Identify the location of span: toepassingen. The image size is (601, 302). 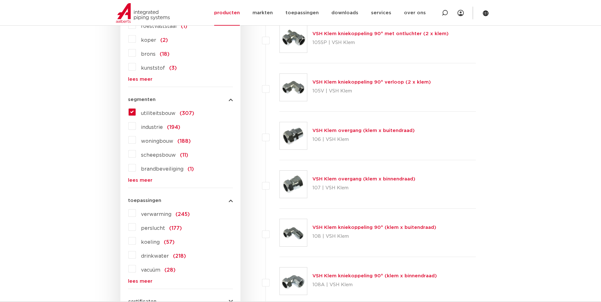
(144, 201).